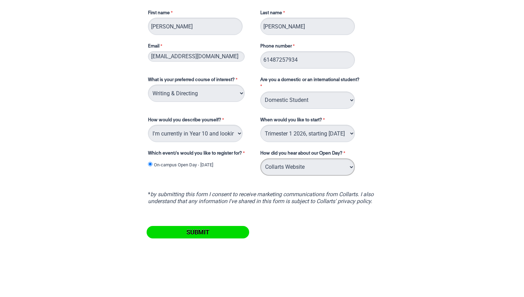  What do you see at coordinates (196, 93) in the screenshot?
I see `select: What is your preferred course of interest?` at bounding box center [196, 93].